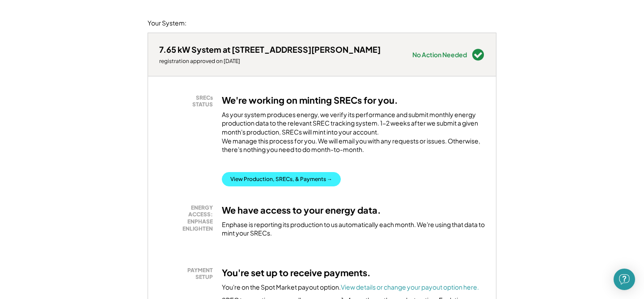 Image resolution: width=644 pixels, height=299 pixels. Describe the element at coordinates (310, 100) in the screenshot. I see `h3: We're working on minting SRECs for you.` at that location.